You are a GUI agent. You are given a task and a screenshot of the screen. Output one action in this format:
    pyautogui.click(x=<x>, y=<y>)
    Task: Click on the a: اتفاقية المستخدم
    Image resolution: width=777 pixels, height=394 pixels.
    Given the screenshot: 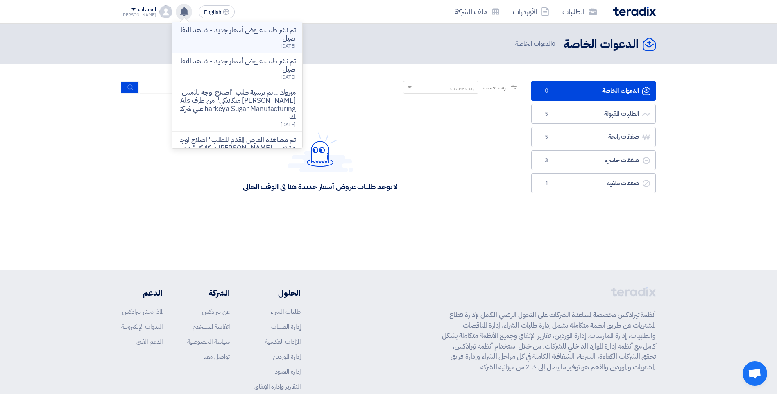 What is the action you would take?
    pyautogui.click(x=211, y=327)
    